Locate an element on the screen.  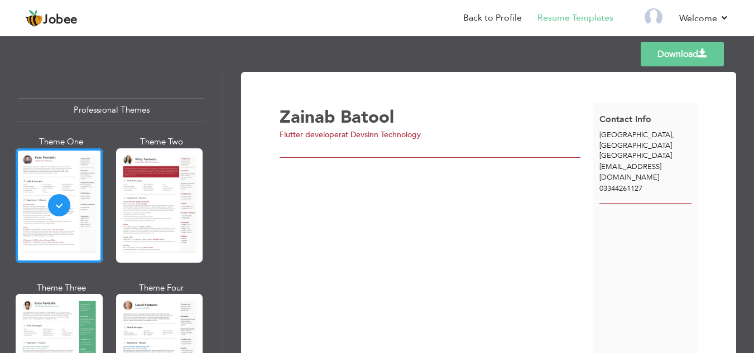
span: Batool is located at coordinates (367, 117).